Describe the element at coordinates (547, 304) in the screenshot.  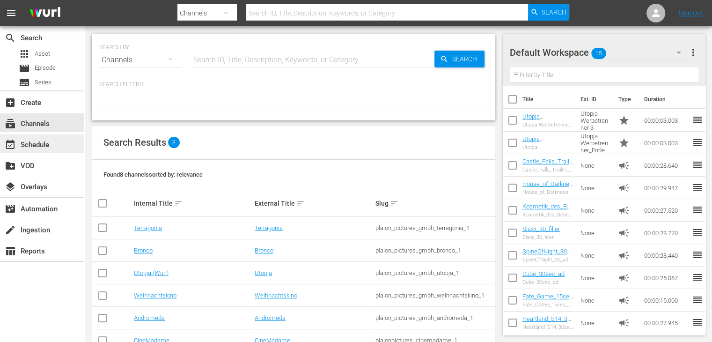
I see `div: Fate_Game_15sec_ad` at that location.